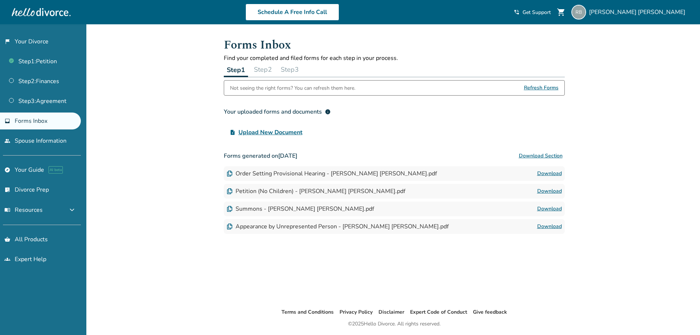  I want to click on span: groups, so click(7, 259).